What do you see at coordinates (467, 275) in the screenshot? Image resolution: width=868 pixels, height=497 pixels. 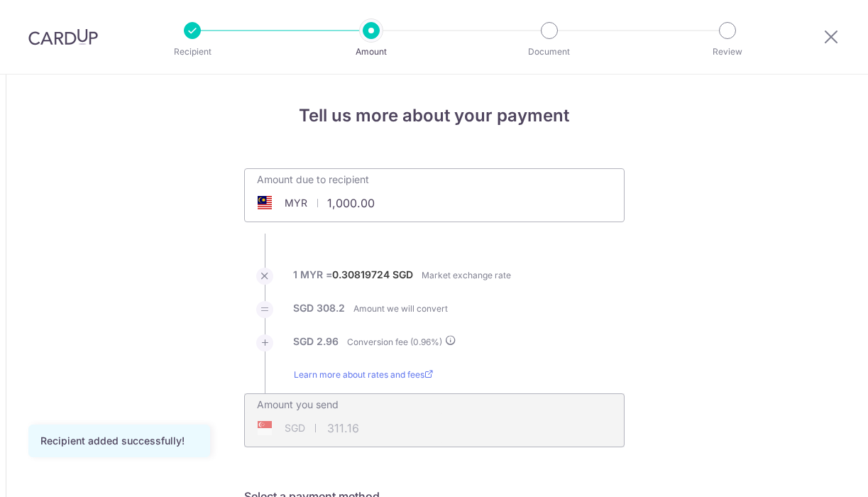 I see `label: Market exchange rate` at bounding box center [467, 275].